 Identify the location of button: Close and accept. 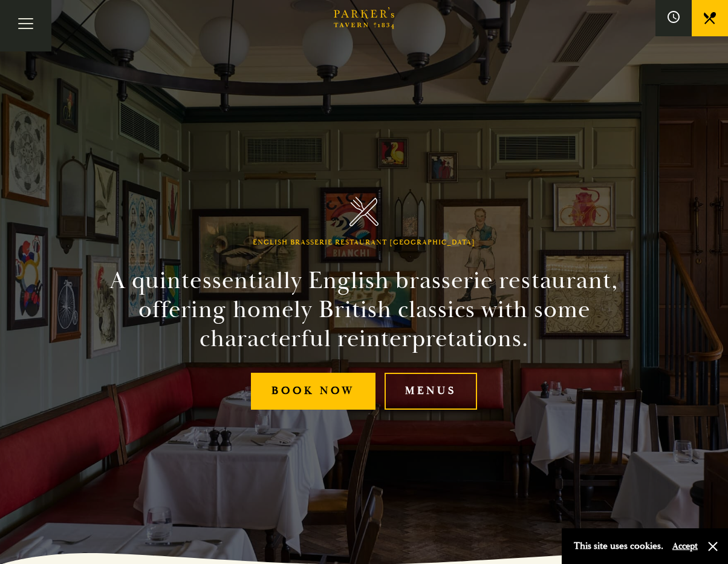
(713, 546).